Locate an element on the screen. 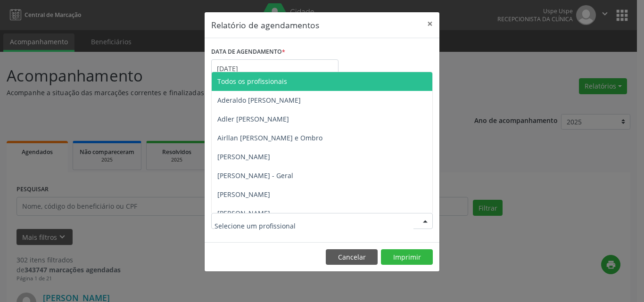  input: Selecione um profissional is located at coordinates (314, 226).